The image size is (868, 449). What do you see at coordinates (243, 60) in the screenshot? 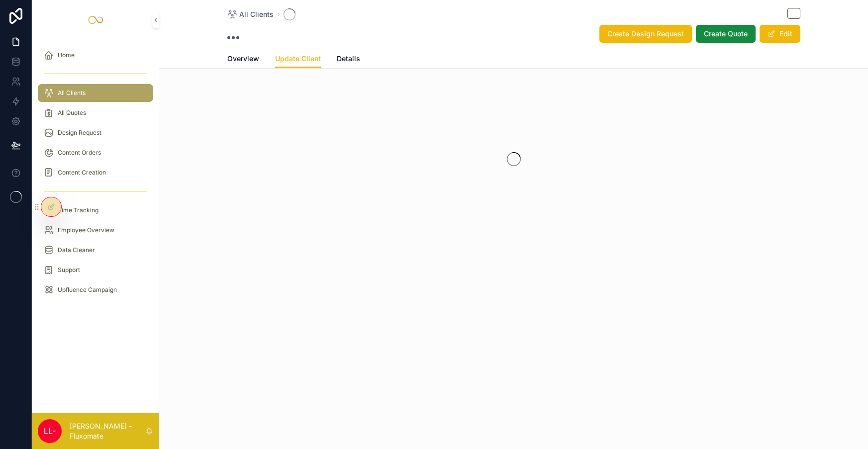
I see `a: Overview` at bounding box center [243, 60].